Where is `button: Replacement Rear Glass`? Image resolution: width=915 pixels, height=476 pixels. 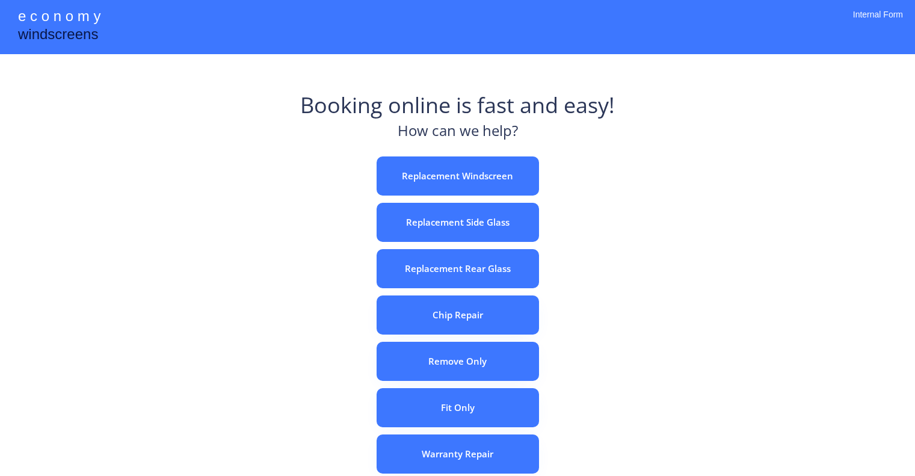 button: Replacement Rear Glass is located at coordinates (458, 268).